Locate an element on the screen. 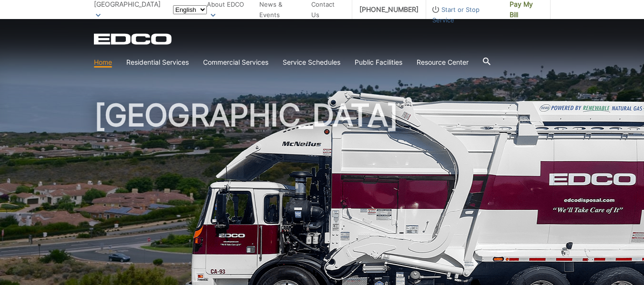 The image size is (644, 285). a: Commercial Services is located at coordinates (235, 63).